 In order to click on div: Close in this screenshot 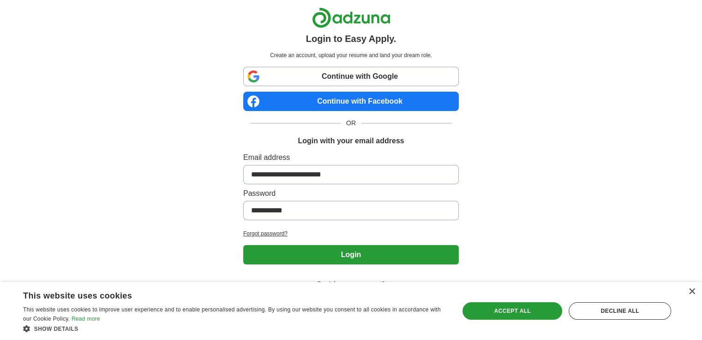, I will do `click(691, 292)`.